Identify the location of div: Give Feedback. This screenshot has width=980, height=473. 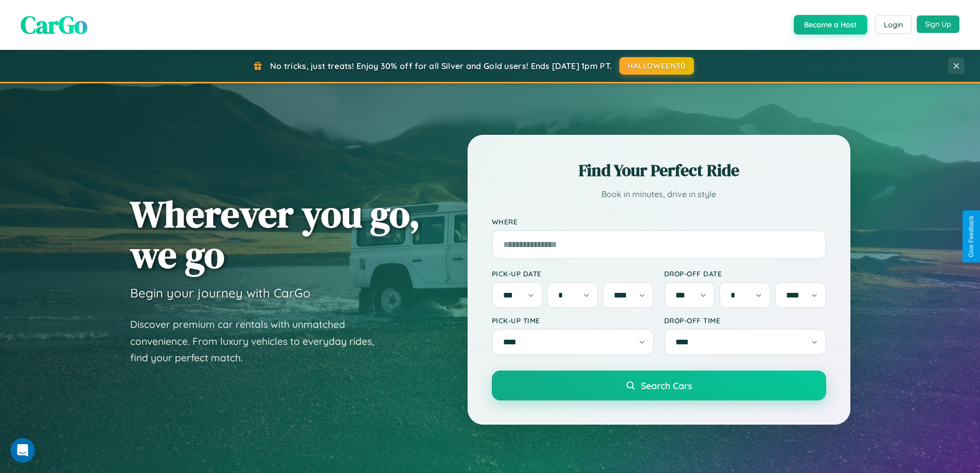
(971, 236).